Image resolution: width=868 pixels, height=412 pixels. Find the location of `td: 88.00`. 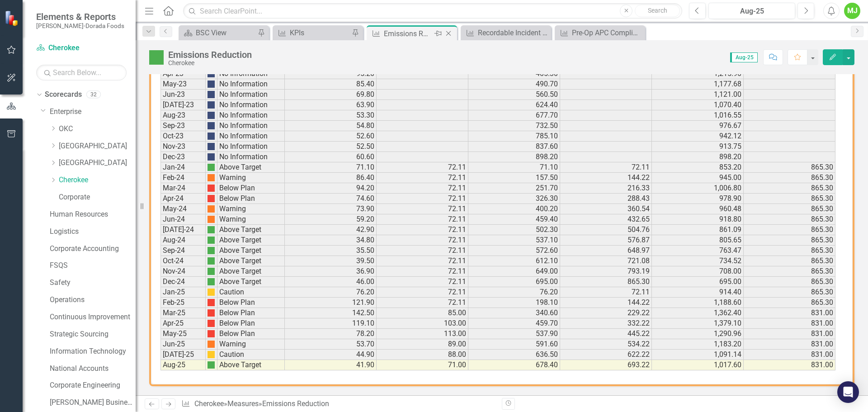

td: 88.00 is located at coordinates (422, 355).